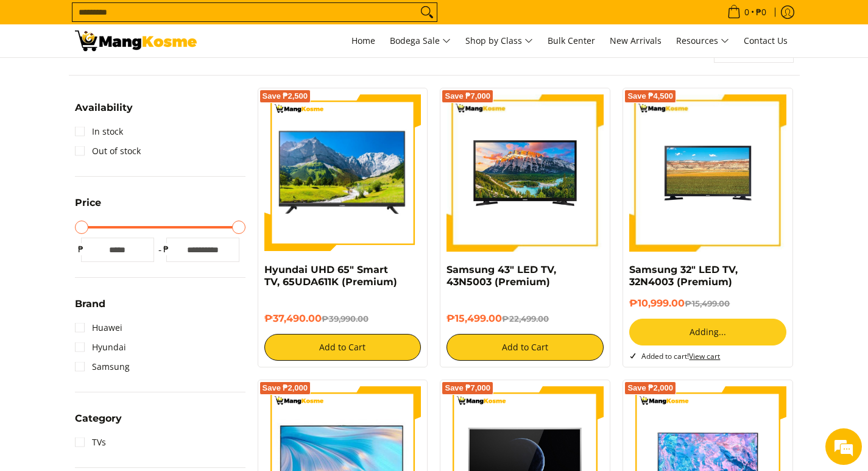  What do you see at coordinates (90, 304) in the screenshot?
I see `span: Brand` at bounding box center [90, 304].